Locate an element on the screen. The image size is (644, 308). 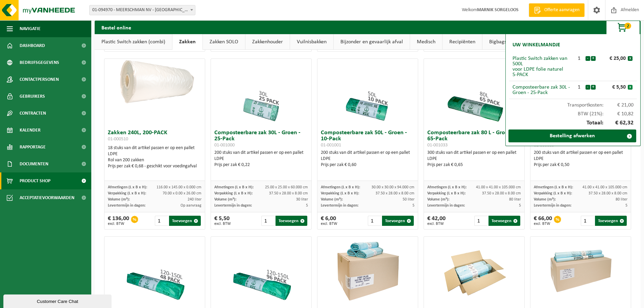
a: Offerte aanvragen is located at coordinates (556, 10).